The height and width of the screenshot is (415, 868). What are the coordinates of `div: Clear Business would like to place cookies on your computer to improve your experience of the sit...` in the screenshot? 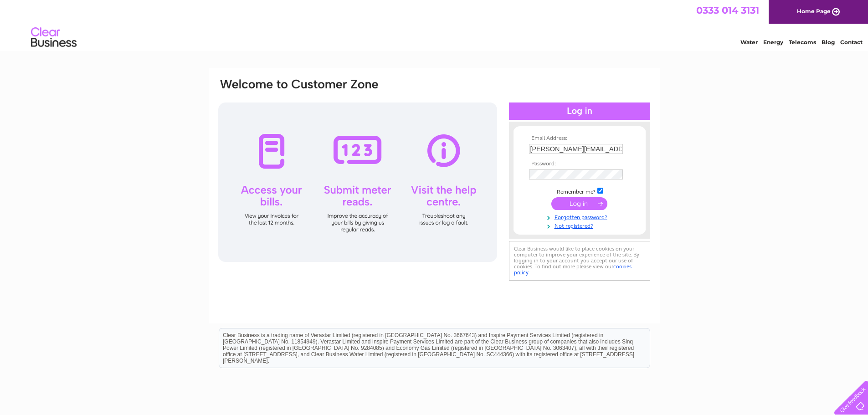 It's located at (579, 261).